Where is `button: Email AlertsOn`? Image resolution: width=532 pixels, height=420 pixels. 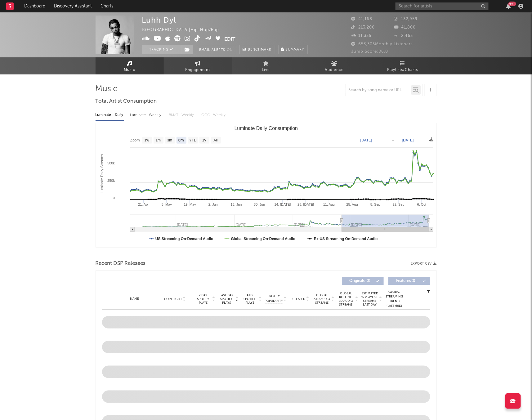 button: Email AlertsOn is located at coordinates (216, 50).